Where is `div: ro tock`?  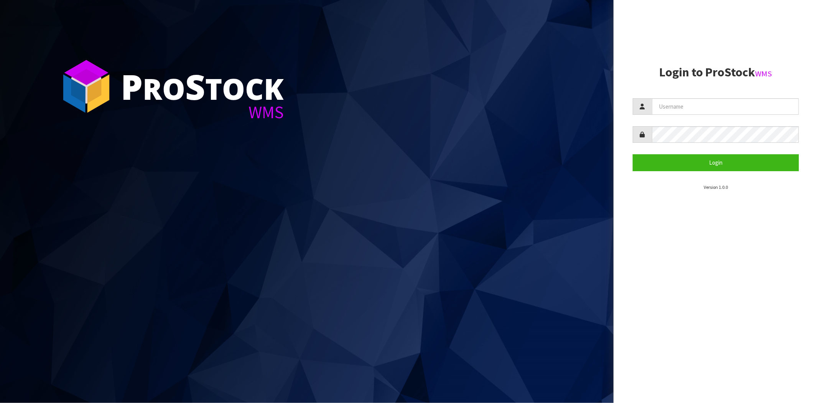
div: ro tock is located at coordinates (202, 86).